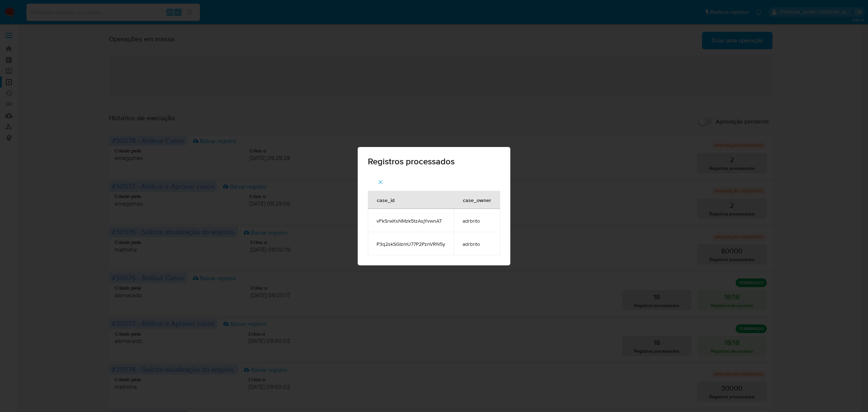 The height and width of the screenshot is (412, 868). What do you see at coordinates (386, 200) in the screenshot?
I see `div: case_id` at bounding box center [386, 200].